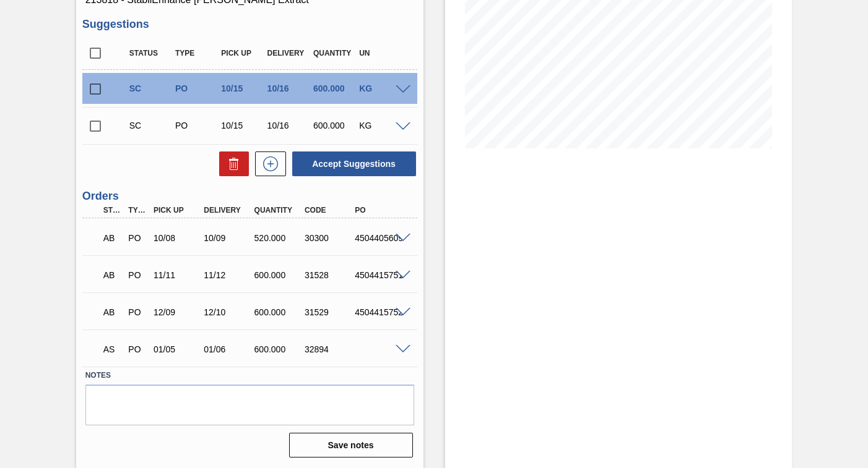 This screenshot has width=868, height=468. Describe the element at coordinates (279, 238) in the screenshot. I see `div: 520.000` at that location.